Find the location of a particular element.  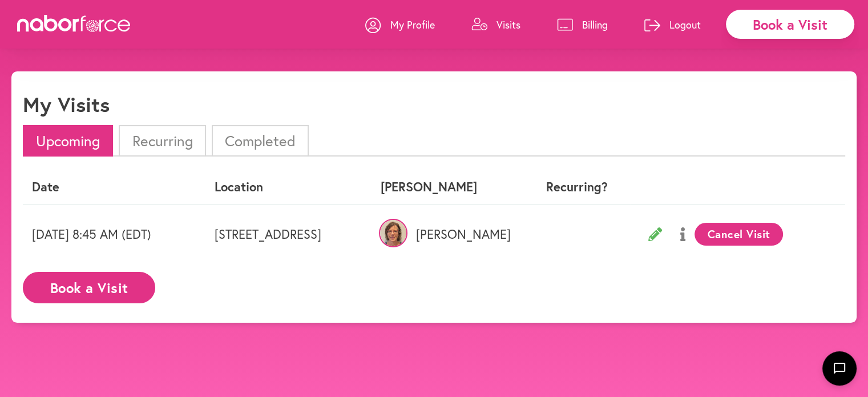

th: Location is located at coordinates (288, 187).